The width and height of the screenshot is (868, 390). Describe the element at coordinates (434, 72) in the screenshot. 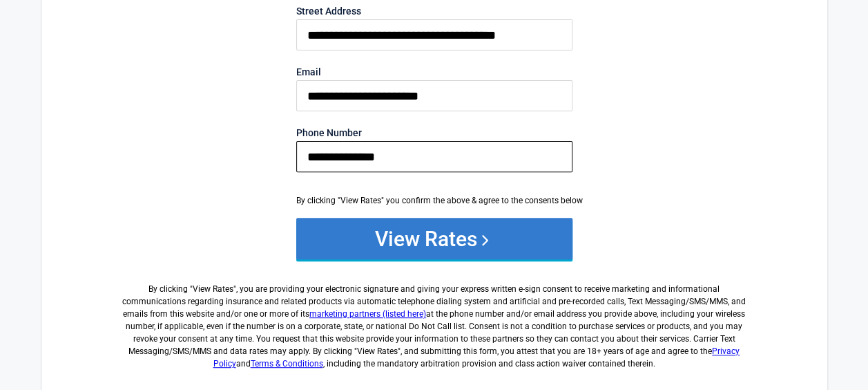

I see `label: Email` at that location.